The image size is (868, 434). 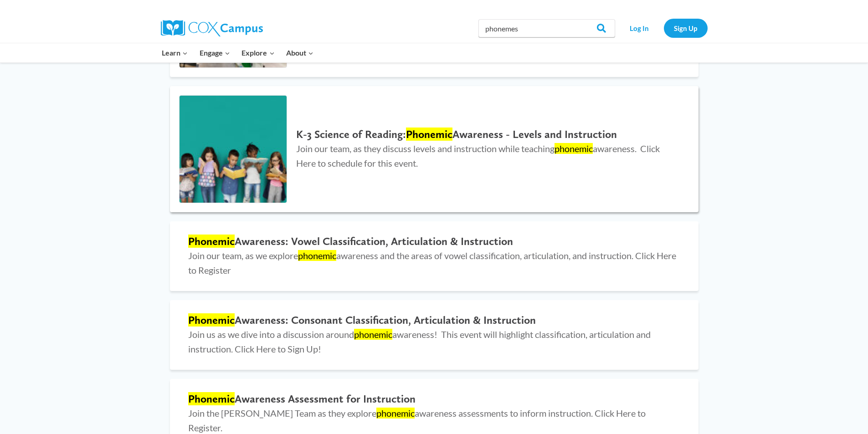 What do you see at coordinates (434, 150) in the screenshot?
I see `a: K-3 Science of Reading: Phonemic Awareness - Levels and Instruction K-3 Science of Reading:Phonem...` at bounding box center [434, 150].